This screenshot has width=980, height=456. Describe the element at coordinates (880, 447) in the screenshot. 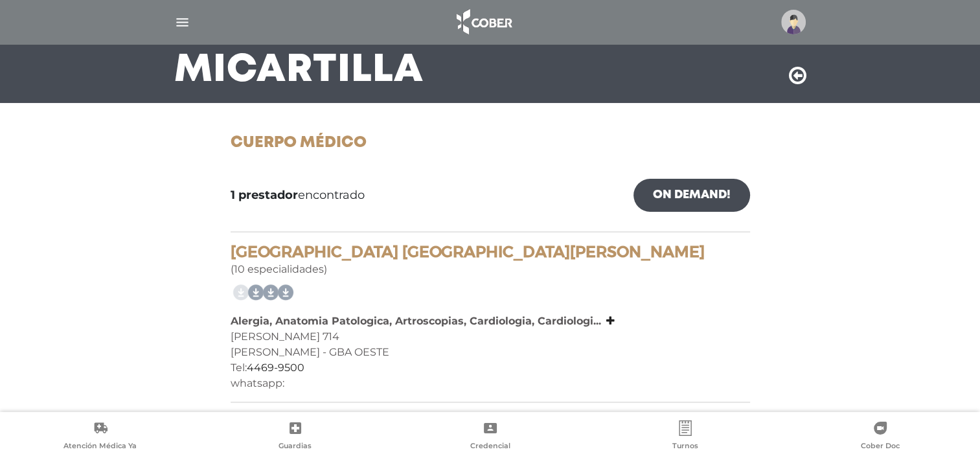

I see `span: Cober Doc` at that location.